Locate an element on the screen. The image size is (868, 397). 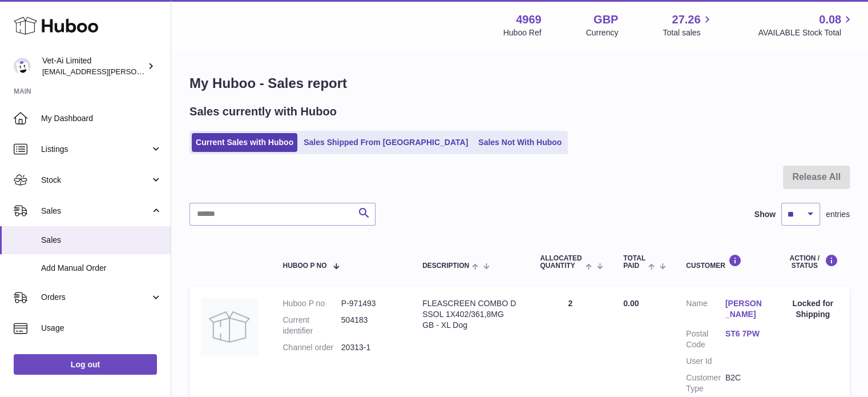
dt: Huboo P no is located at coordinates (311, 303).